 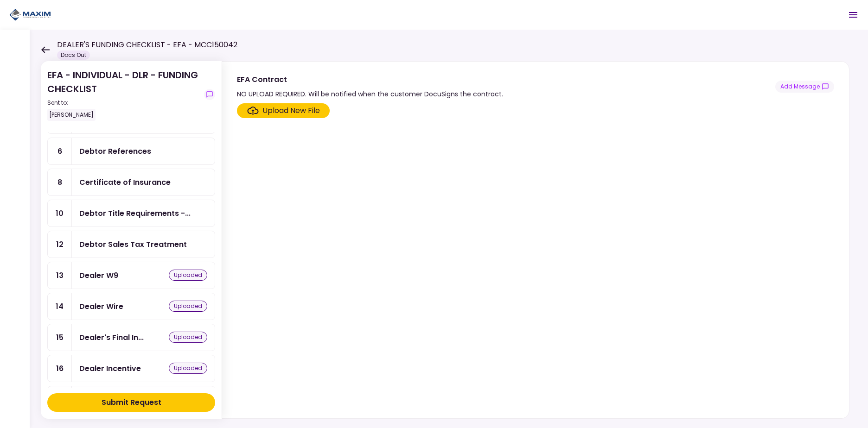 What do you see at coordinates (131, 306) in the screenshot?
I see `a: 14Dealer Wireuploaded` at bounding box center [131, 306].